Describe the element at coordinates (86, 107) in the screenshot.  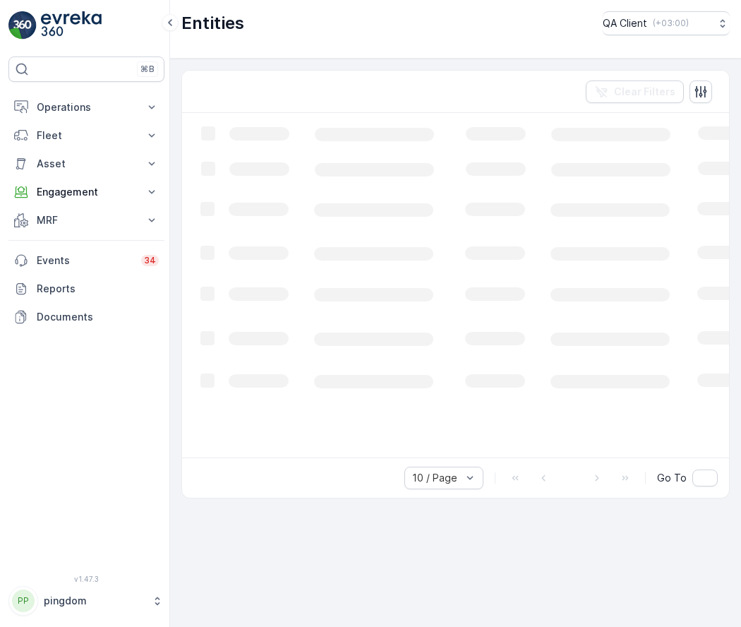
I see `button: Operations` at that location.